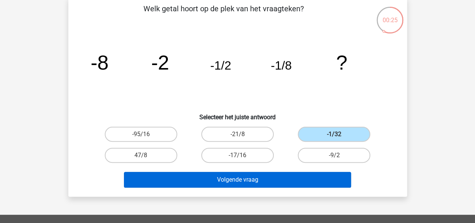 The image size is (475, 223). What do you see at coordinates (220, 65) in the screenshot?
I see `tspan: -1/2` at bounding box center [220, 65].